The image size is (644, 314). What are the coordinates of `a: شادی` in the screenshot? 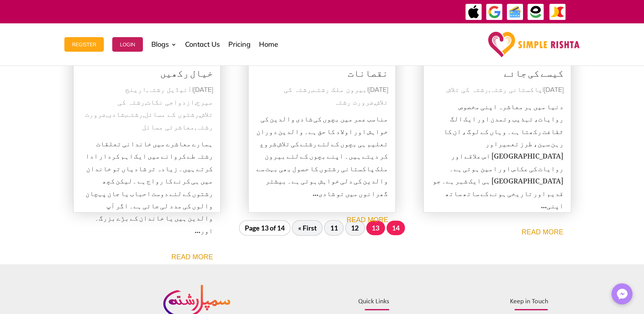 It's located at (116, 115).